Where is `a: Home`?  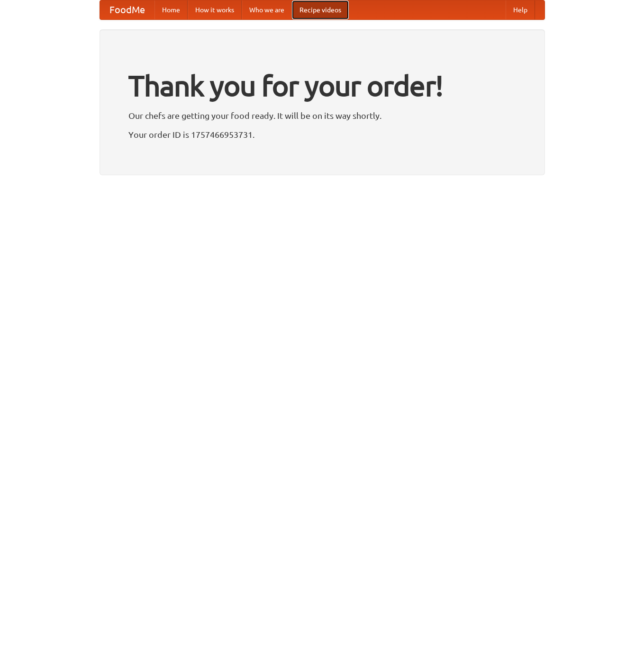 a: Home is located at coordinates (171, 10).